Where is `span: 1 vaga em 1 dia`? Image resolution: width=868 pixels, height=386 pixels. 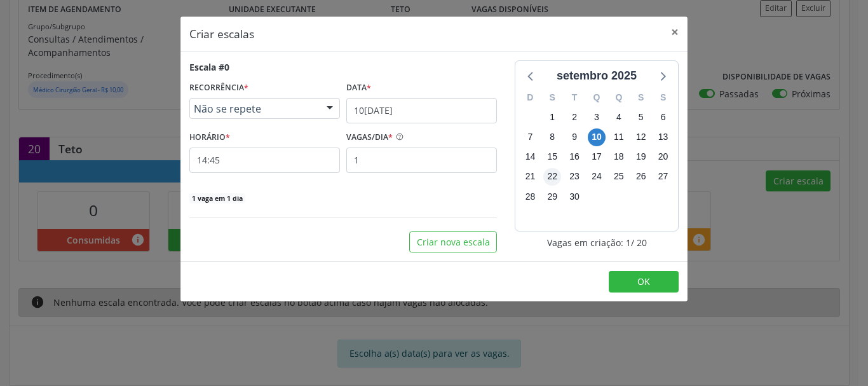 span: 1 vaga em 1 dia is located at coordinates (217, 199).